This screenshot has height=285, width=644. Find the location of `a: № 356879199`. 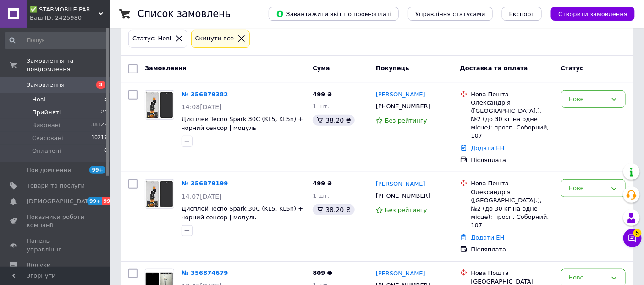

a: № 356879199 is located at coordinates (205, 183).